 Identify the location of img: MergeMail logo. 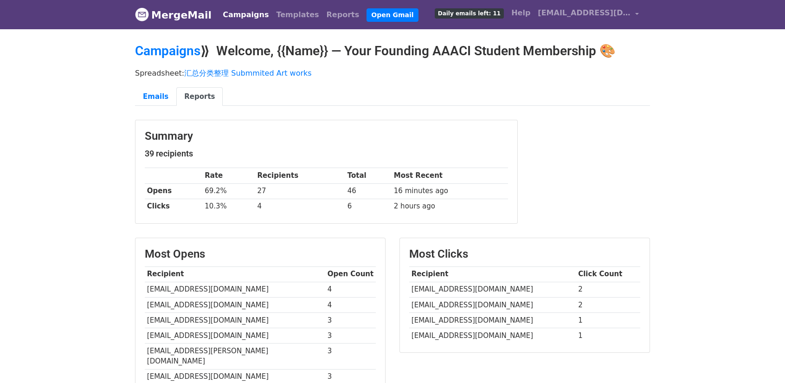
(142, 14).